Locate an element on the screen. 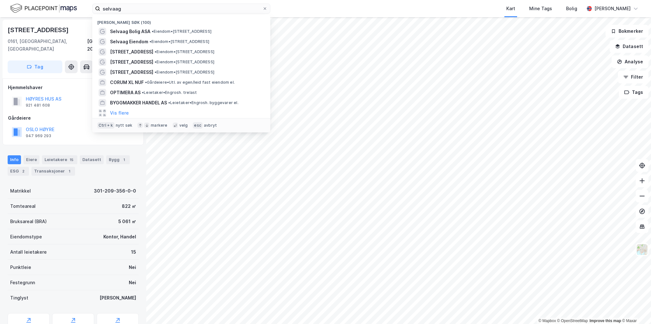  div: Kart is located at coordinates (511, 9).